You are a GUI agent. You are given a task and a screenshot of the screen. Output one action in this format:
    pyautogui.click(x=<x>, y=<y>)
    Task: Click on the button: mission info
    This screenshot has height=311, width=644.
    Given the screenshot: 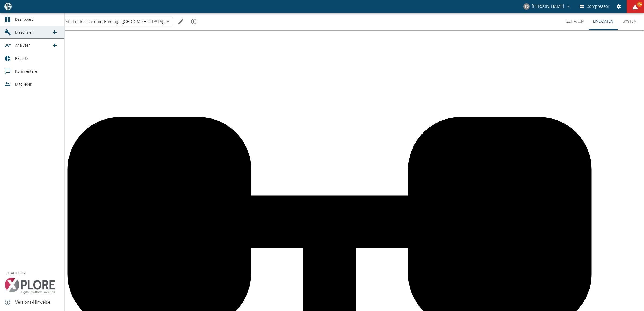 What is the action you would take?
    pyautogui.click(x=194, y=21)
    